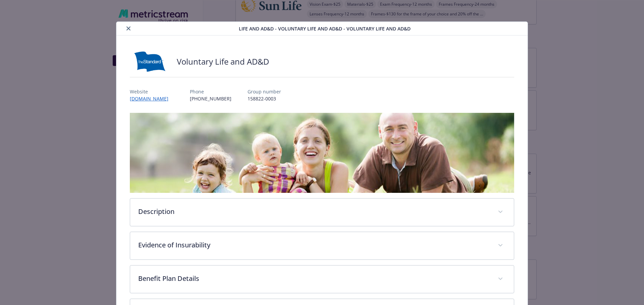 The image size is (644, 305). What do you see at coordinates (128, 28) in the screenshot?
I see `button: close` at bounding box center [128, 28].